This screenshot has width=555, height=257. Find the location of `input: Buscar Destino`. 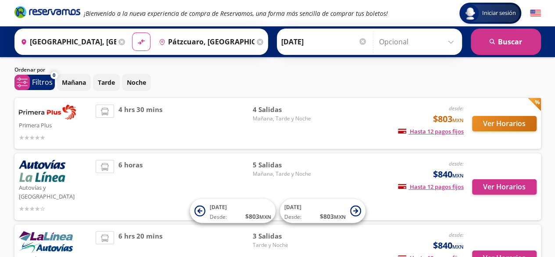

input: Buscar Destino is located at coordinates (205, 42).